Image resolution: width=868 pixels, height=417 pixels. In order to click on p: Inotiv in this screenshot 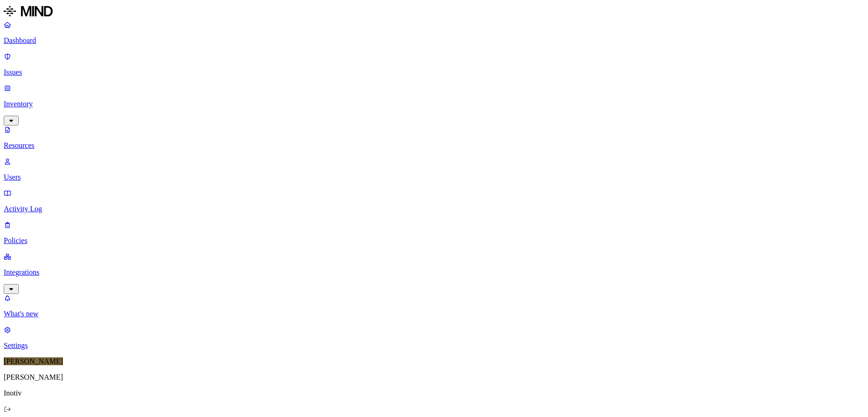, I will do `click(434, 393)`.